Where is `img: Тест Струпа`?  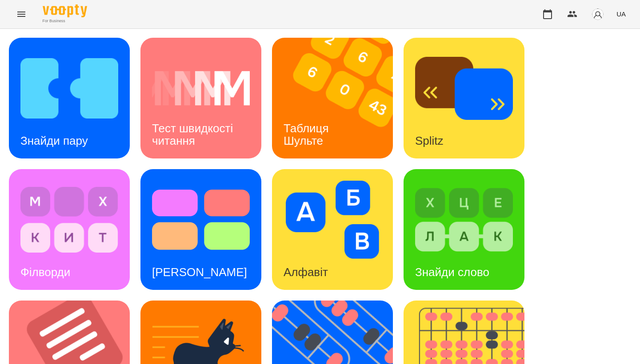 img: Тест Струпа is located at coordinates (200, 220).